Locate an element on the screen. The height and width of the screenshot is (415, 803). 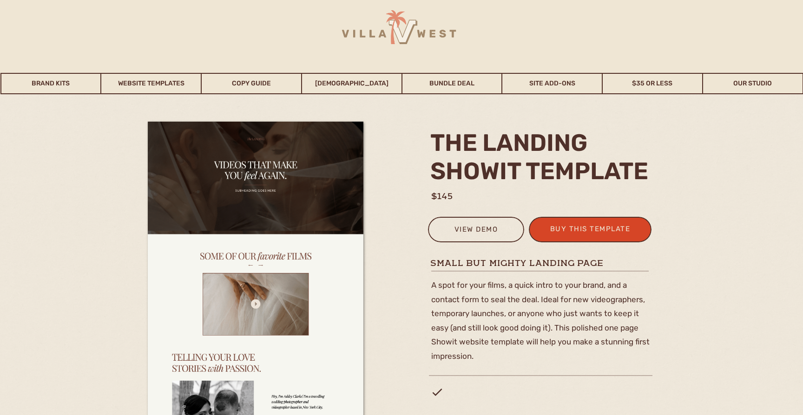
div: buy this template is located at coordinates (590, 230).